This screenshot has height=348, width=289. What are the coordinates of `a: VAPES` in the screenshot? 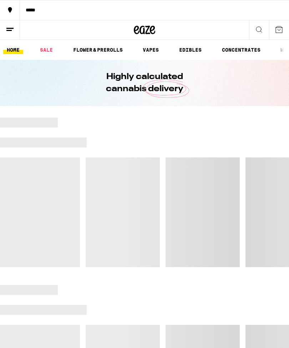 It's located at (150, 50).